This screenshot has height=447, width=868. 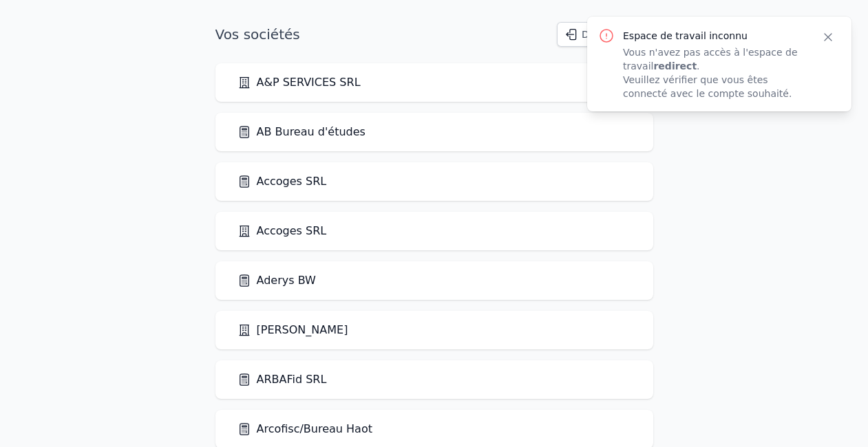 What do you see at coordinates (301, 132) in the screenshot?
I see `a: AB Bureau d'études` at bounding box center [301, 132].